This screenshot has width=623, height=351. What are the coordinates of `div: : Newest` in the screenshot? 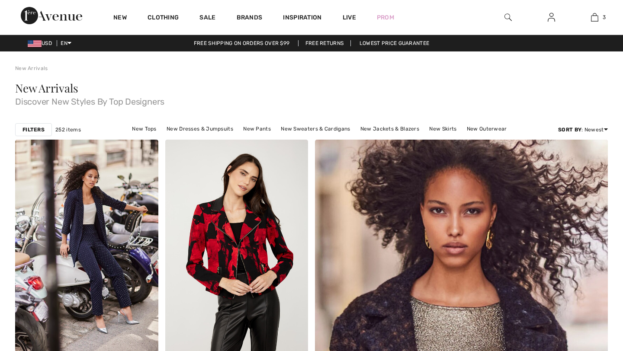 It's located at (583, 130).